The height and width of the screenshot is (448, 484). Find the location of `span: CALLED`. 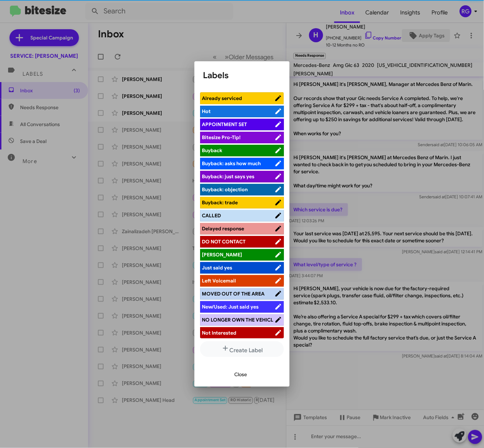

span: CALLED is located at coordinates (211, 216).